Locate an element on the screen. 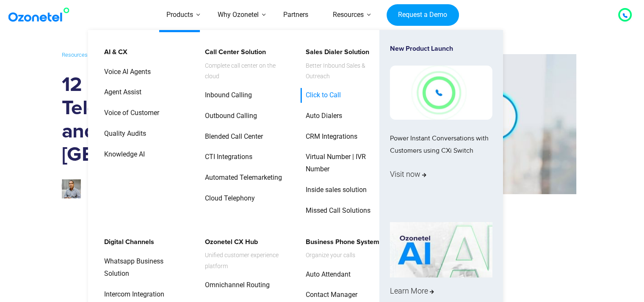 This screenshot has height=302, width=644. span: Better Inbound Sales & Outreach is located at coordinates (347, 71).